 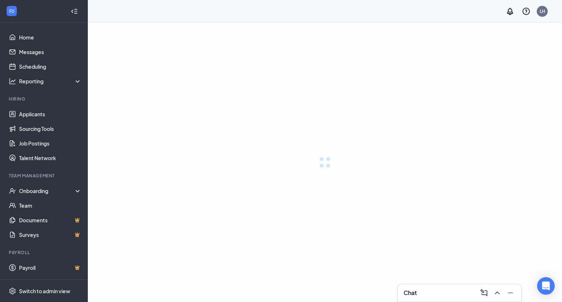 What do you see at coordinates (510, 11) in the screenshot?
I see `svg: Notifications` at bounding box center [510, 11].